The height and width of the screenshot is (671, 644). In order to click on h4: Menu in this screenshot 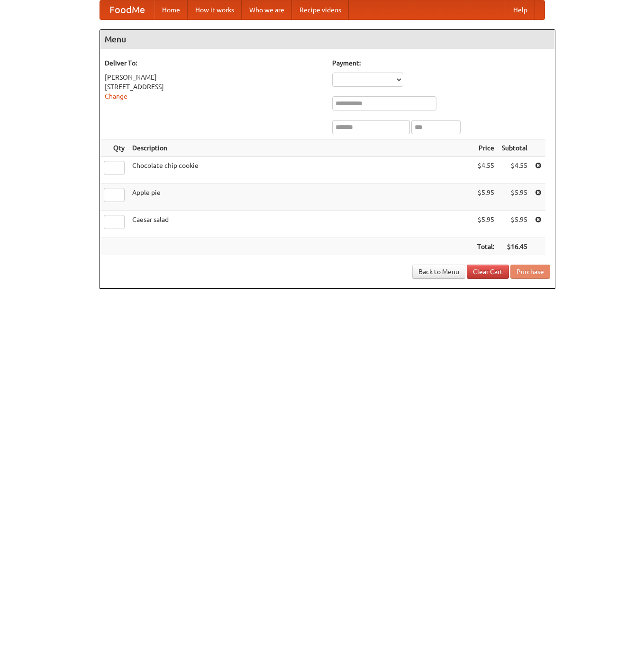, I will do `click(328, 40)`.